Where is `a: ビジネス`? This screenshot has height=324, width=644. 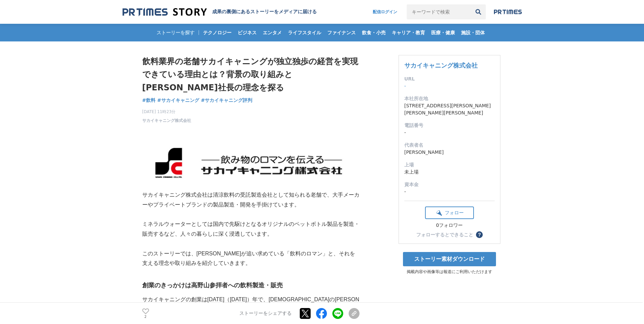 a: ビジネス is located at coordinates (247, 33).